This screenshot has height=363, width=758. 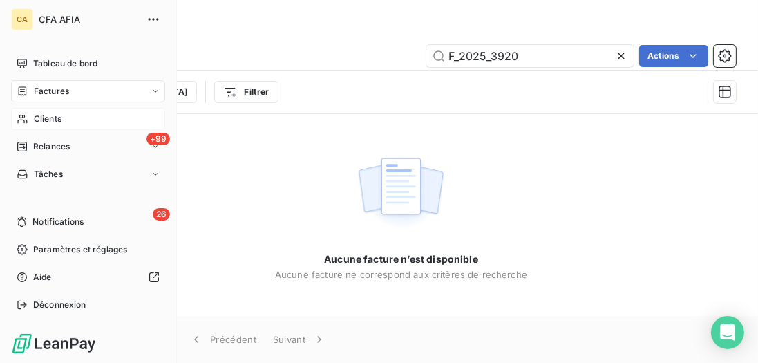 I want to click on img: empty state, so click(x=401, y=193).